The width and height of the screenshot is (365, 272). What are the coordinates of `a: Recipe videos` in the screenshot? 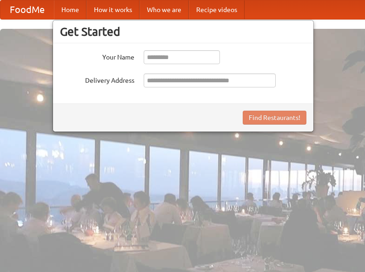 It's located at (216, 10).